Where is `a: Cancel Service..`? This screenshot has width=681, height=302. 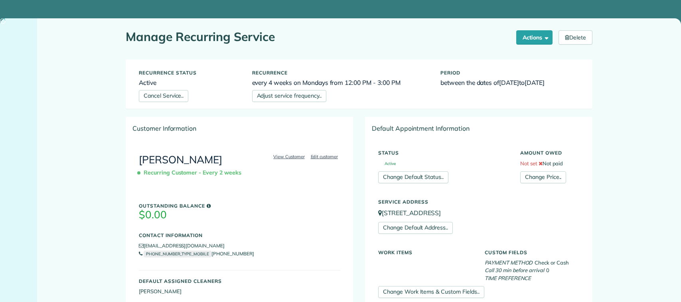 a: Cancel Service.. is located at coordinates (164, 96).